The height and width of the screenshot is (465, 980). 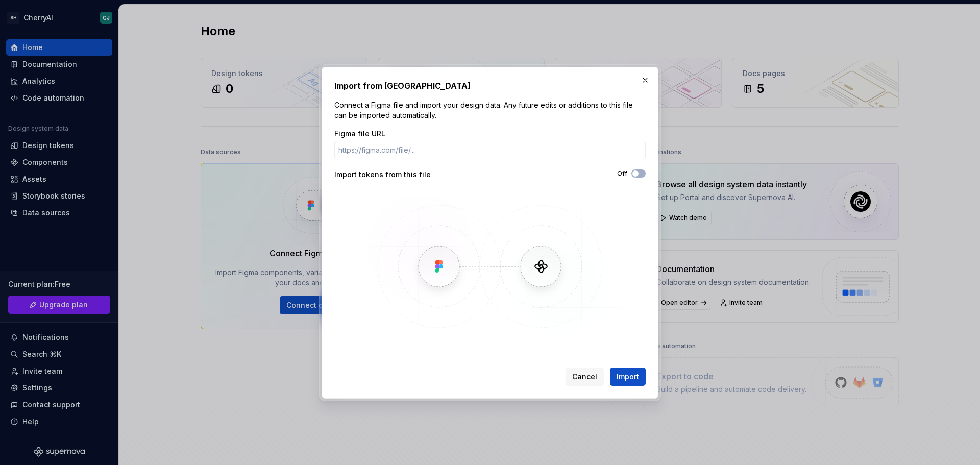 What do you see at coordinates (412, 175) in the screenshot?
I see `div: Import tokens from this file` at bounding box center [412, 175].